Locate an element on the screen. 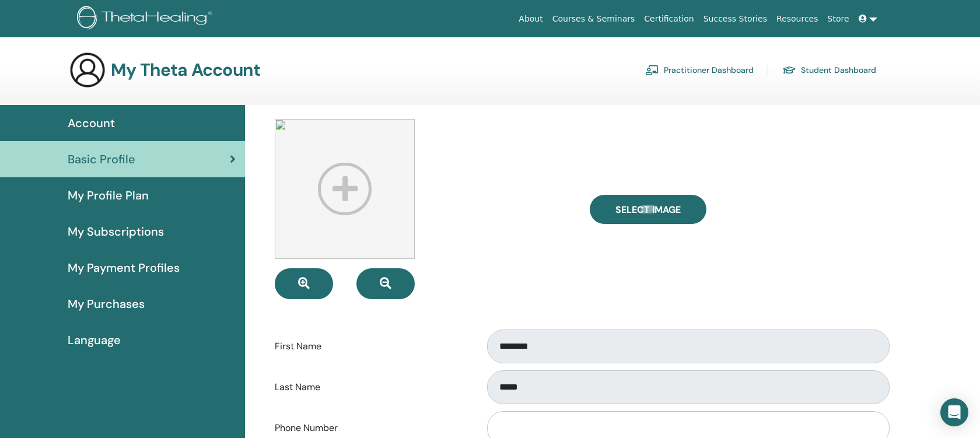  h3: My Theta Account is located at coordinates (186, 70).